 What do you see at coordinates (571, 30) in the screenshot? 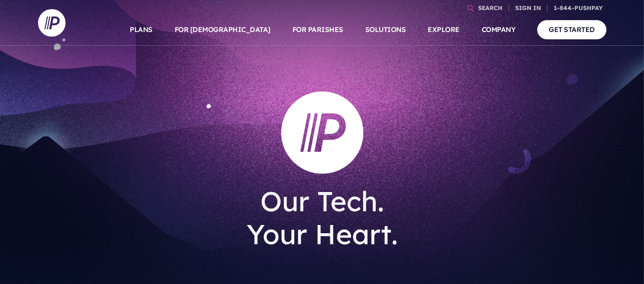
I see `a: GET STARTED` at bounding box center [571, 30].